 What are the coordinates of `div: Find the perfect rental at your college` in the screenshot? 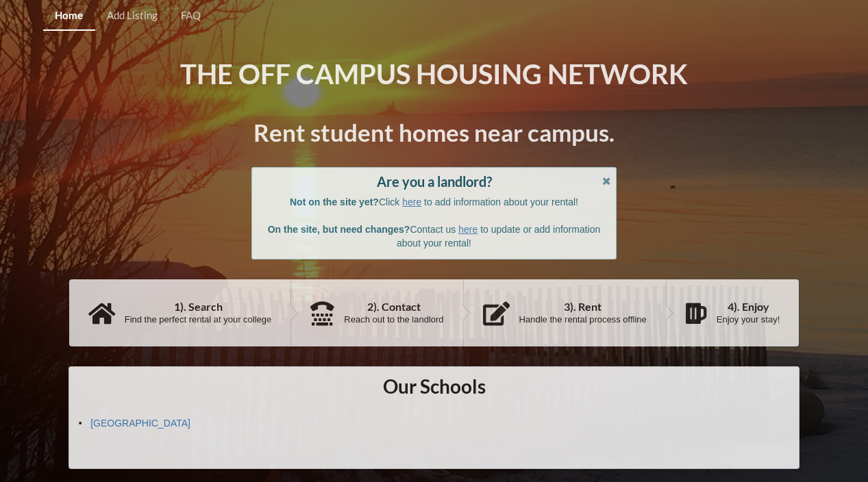 It's located at (198, 320).